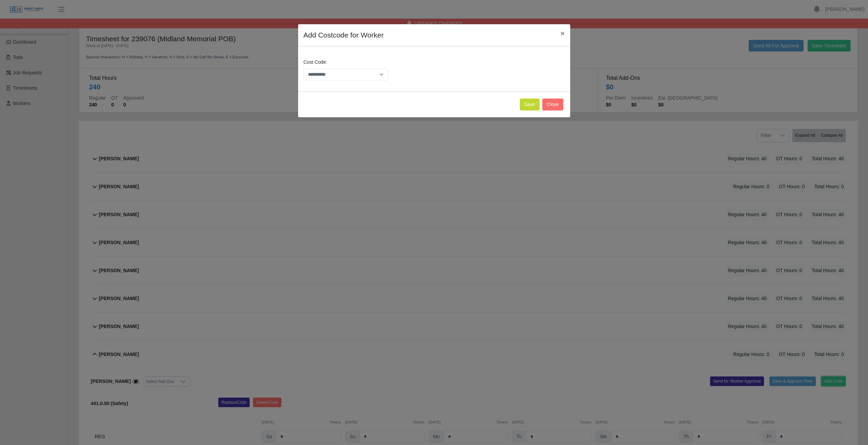 This screenshot has width=868, height=445. I want to click on h4: Add Costcode for Worker, so click(344, 35).